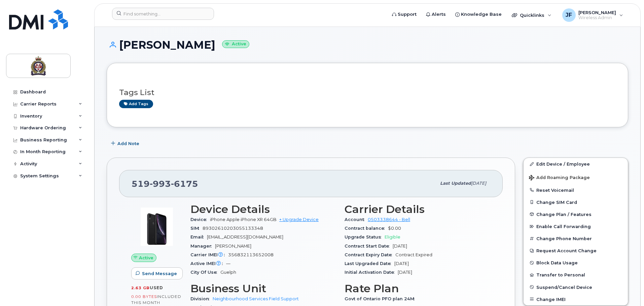 Image resolution: width=644 pixels, height=306 pixels. I want to click on span: Active IMEI, so click(208, 264).